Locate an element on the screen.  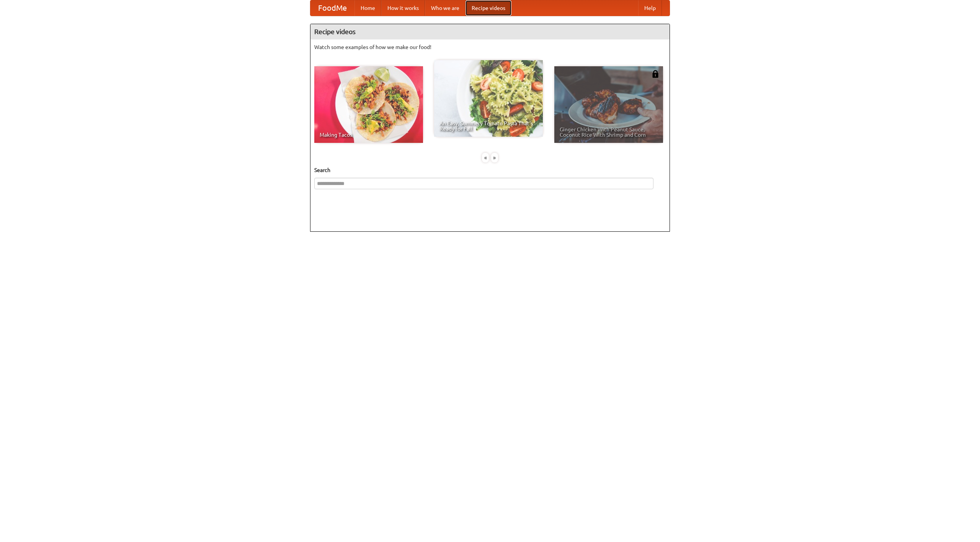
p: Watch some examples of how we make our food! is located at coordinates (490, 47).